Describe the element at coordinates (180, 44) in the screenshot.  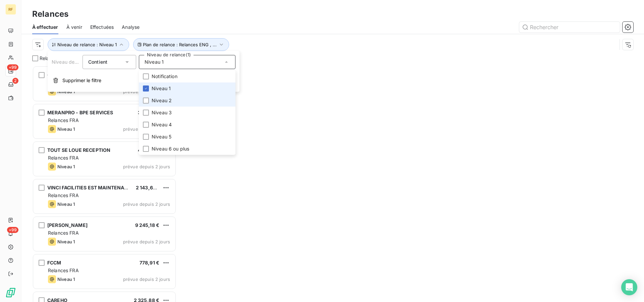
I see `span: Plan de relance : Relances ENG , ...` at that location.